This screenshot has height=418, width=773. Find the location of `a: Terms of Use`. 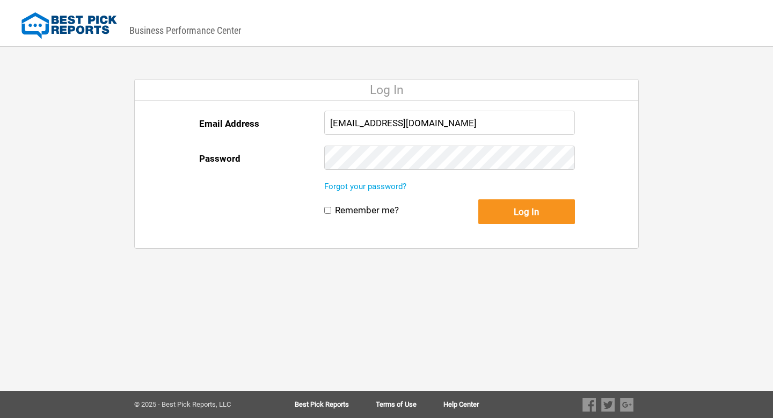

a: Terms of Use is located at coordinates (410, 404).